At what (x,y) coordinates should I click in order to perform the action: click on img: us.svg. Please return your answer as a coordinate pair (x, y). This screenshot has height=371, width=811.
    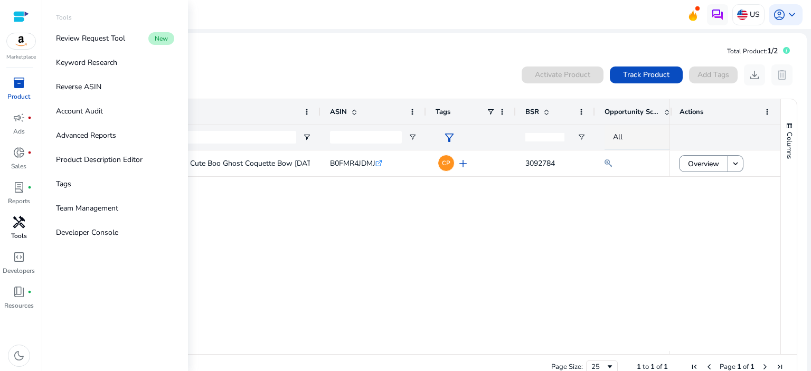
    Looking at the image, I should click on (743, 15).